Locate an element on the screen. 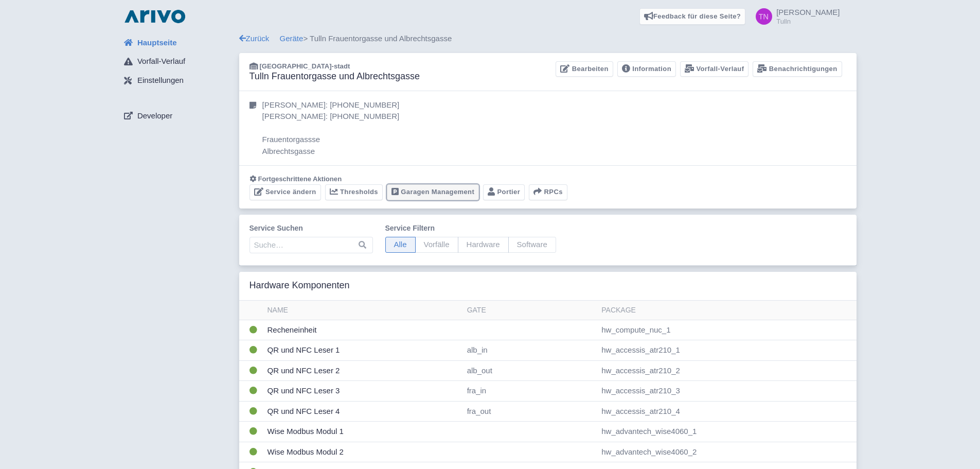 Image resolution: width=980 pixels, height=469 pixels. th: Name is located at coordinates (363, 311).